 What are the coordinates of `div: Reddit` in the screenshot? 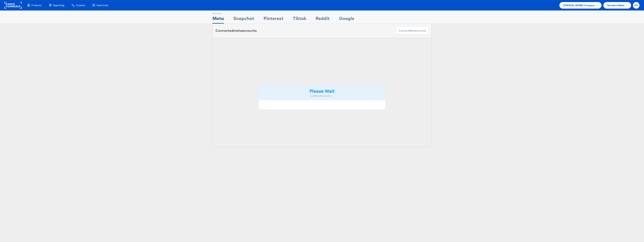 It's located at (322, 19).